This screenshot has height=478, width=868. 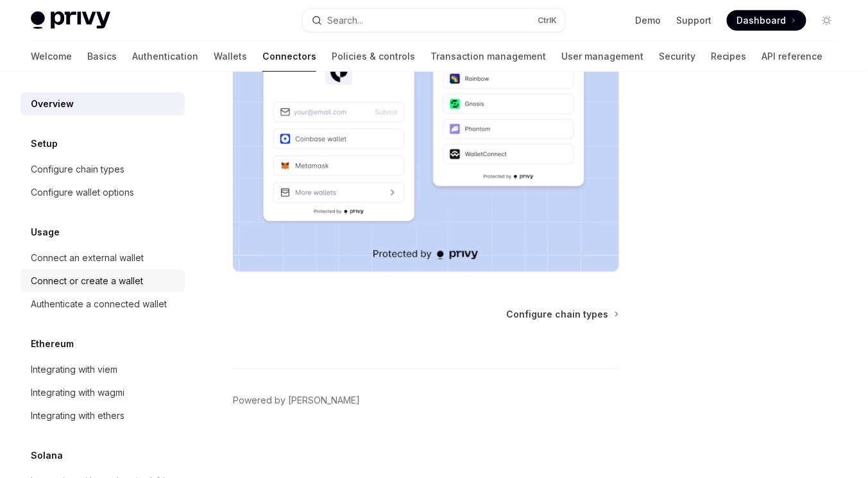 What do you see at coordinates (230, 56) in the screenshot?
I see `a: Wallets` at bounding box center [230, 56].